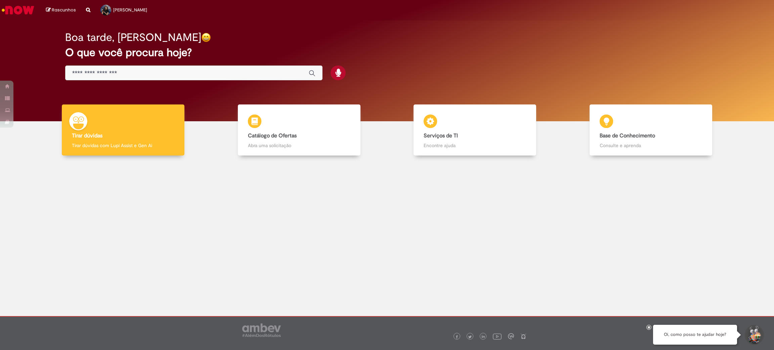  What do you see at coordinates (695, 334) in the screenshot?
I see `div: Oi, como posso te ajudar hoje?` at bounding box center [695, 334].